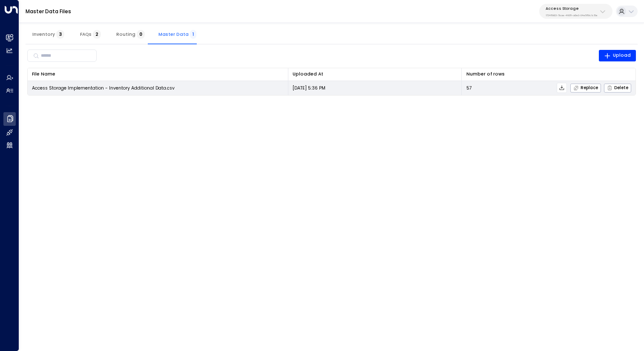 The height and width of the screenshot is (351, 644). I want to click on button: Access Storage17248963-7bae-4f68-a6e0-04e589c1c15e, so click(576, 11).